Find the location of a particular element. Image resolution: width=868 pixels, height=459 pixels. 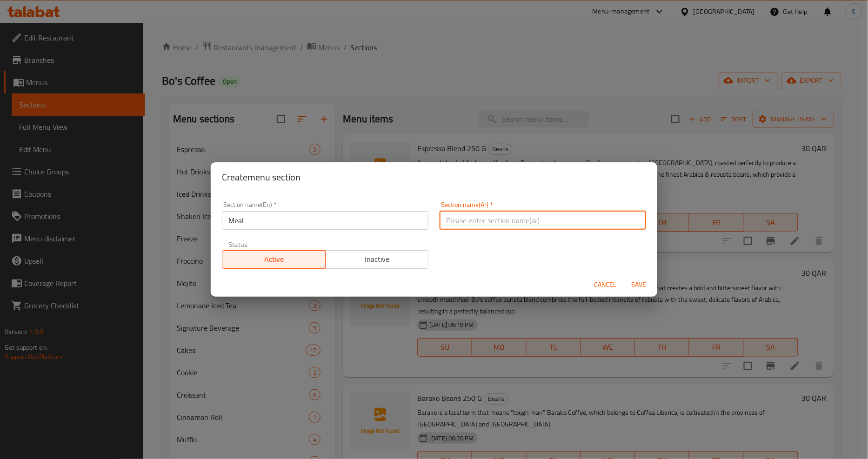

span: Save is located at coordinates (639, 285).